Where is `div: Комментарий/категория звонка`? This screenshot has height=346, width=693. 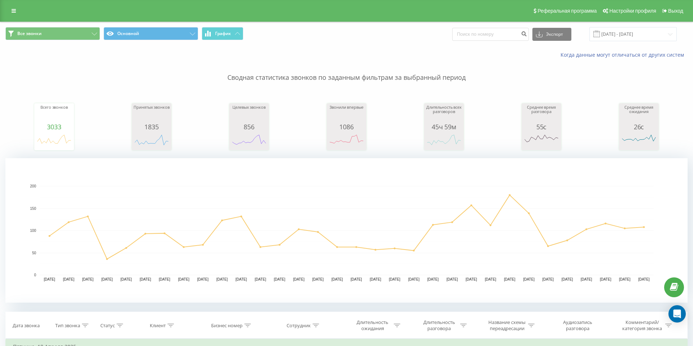
div: Комментарий/категория звонка is located at coordinates (642, 325).